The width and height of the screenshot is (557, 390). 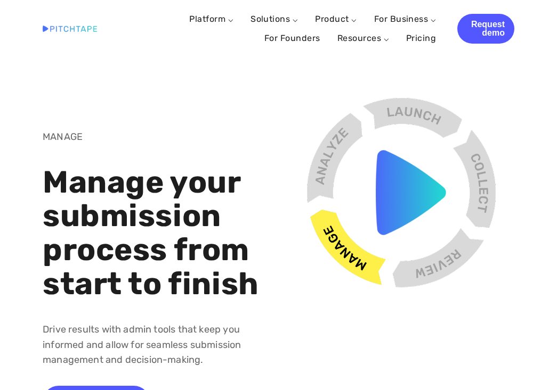 I want to click on a: Solutions ⌵, so click(x=274, y=19).